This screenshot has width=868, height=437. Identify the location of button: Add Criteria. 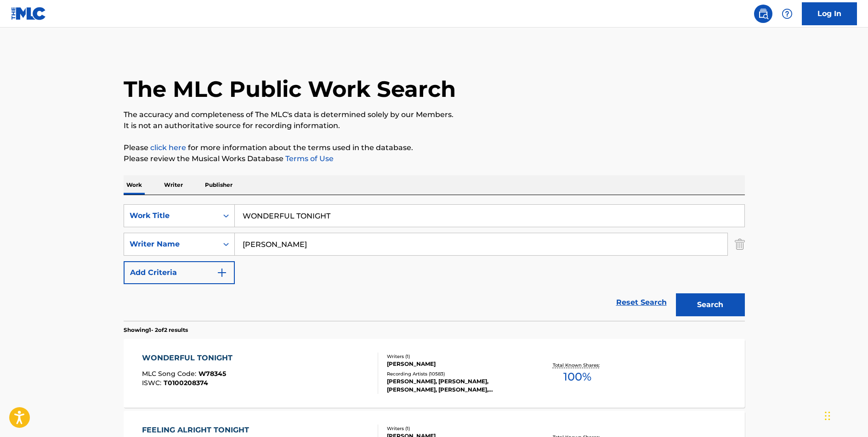
(179, 273).